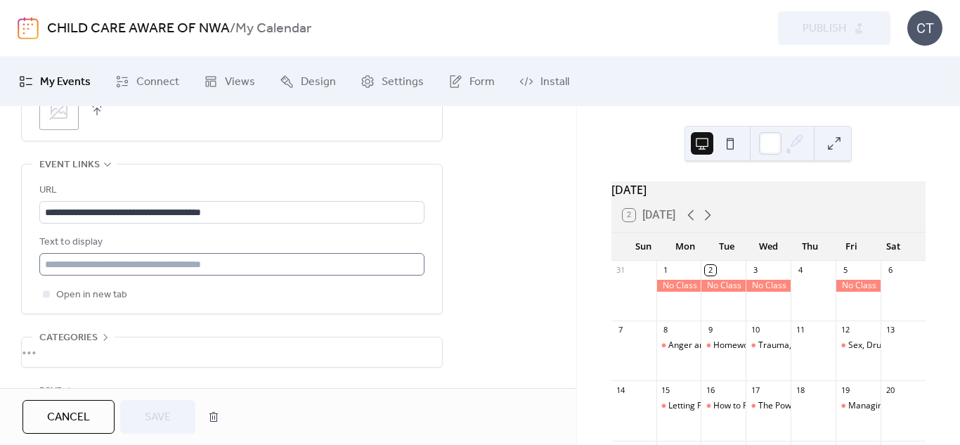 This screenshot has height=445, width=960. Describe the element at coordinates (800, 270) in the screenshot. I see `div: 4` at that location.